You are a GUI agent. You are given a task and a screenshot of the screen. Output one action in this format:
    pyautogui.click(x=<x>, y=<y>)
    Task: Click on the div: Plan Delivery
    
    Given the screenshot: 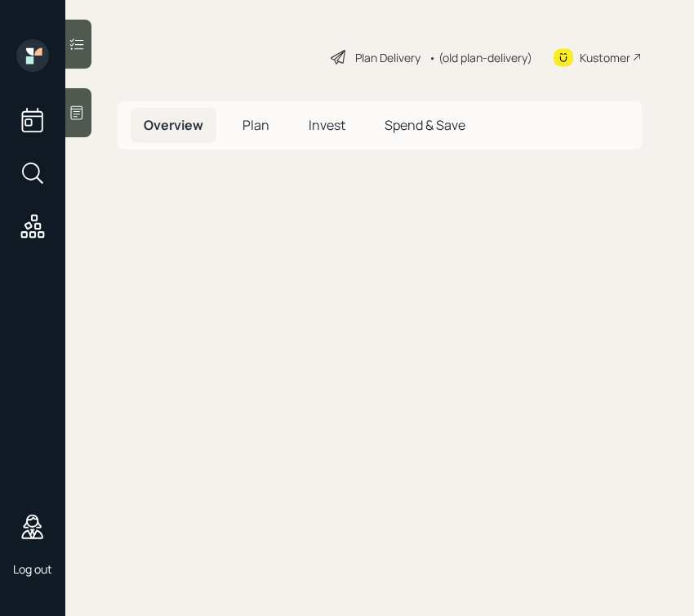 What is the action you would take?
    pyautogui.click(x=388, y=57)
    